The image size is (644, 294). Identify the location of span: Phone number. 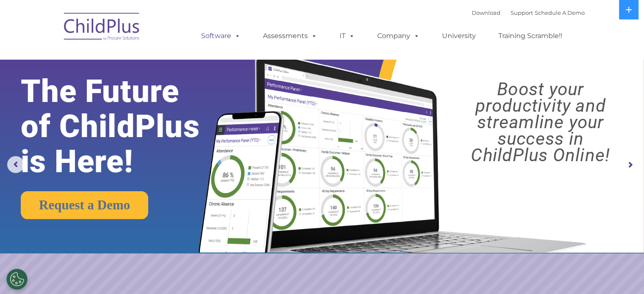
(135, 93).